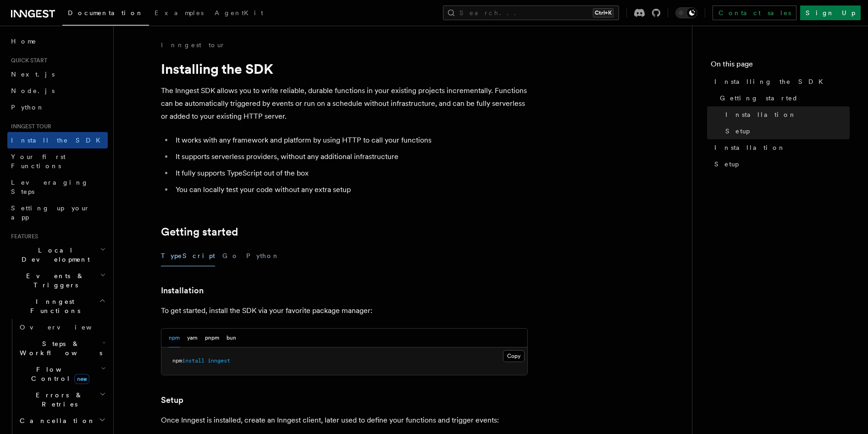 This screenshot has height=434, width=868. What do you see at coordinates (212, 337) in the screenshot?
I see `button: pnpm` at bounding box center [212, 337].